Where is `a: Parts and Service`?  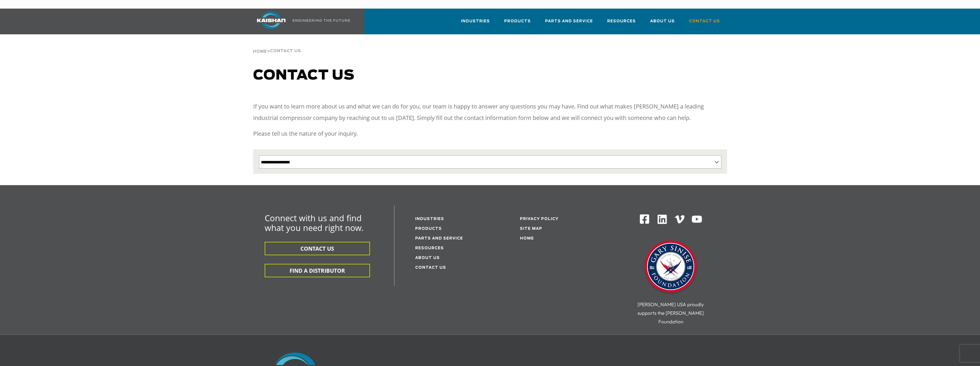
a: Parts and Service is located at coordinates (569, 23).